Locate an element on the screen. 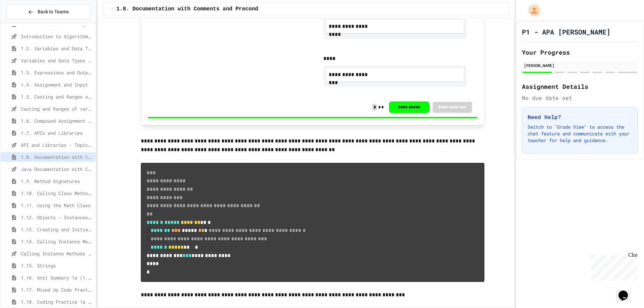  span: 1.3. Expressions and Output [New] is located at coordinates (57, 72).